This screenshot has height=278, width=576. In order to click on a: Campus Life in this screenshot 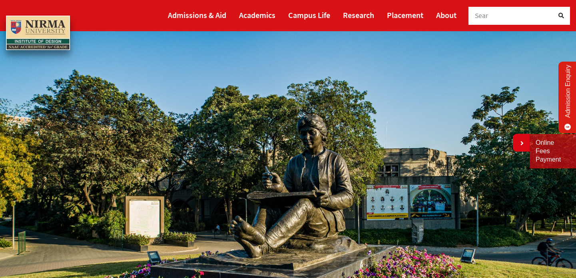, I will do `click(309, 15)`.